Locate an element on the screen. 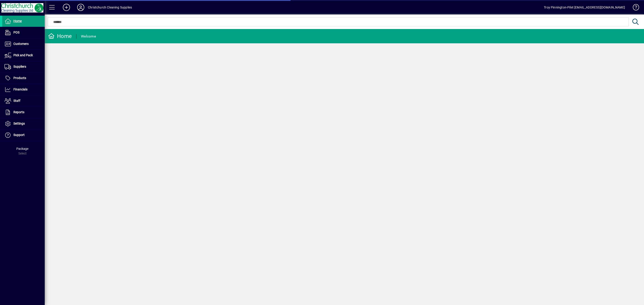 Image resolution: width=644 pixels, height=305 pixels. div: Home is located at coordinates (60, 36).